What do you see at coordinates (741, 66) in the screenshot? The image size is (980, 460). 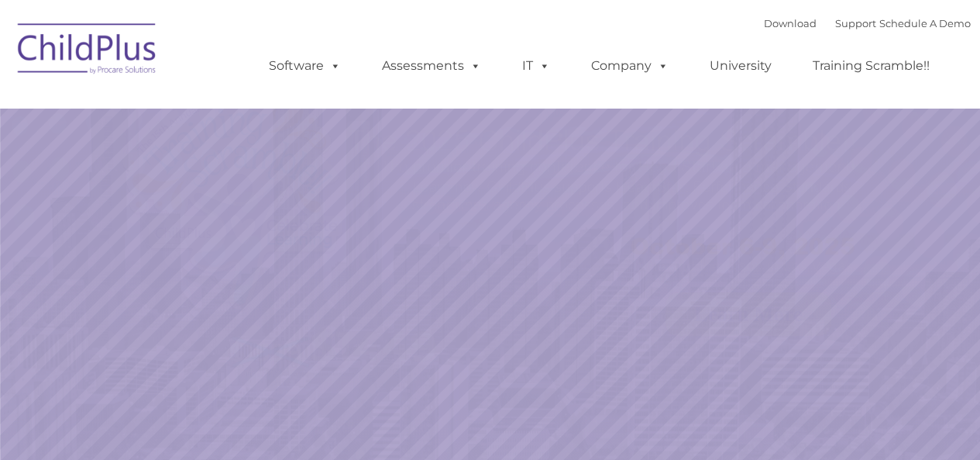 I see `a: University` at bounding box center [741, 66].